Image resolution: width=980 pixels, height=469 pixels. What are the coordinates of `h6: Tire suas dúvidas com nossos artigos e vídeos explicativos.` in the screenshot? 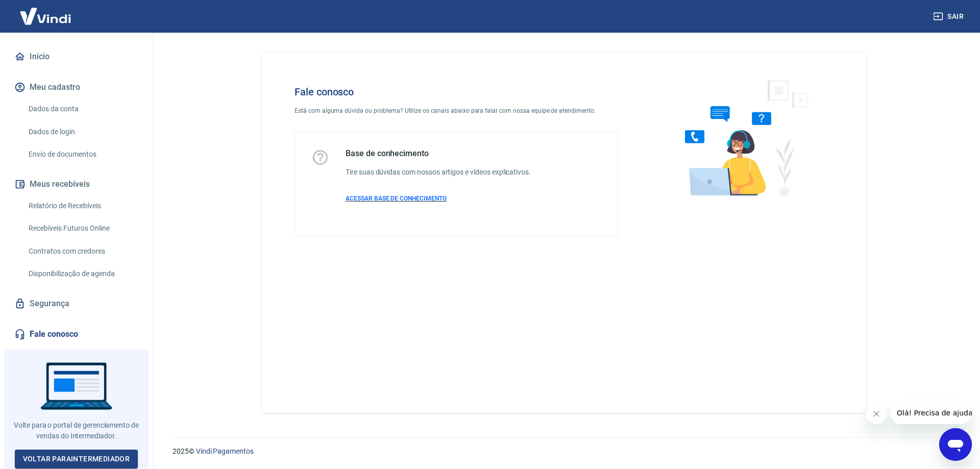 It's located at (438, 172).